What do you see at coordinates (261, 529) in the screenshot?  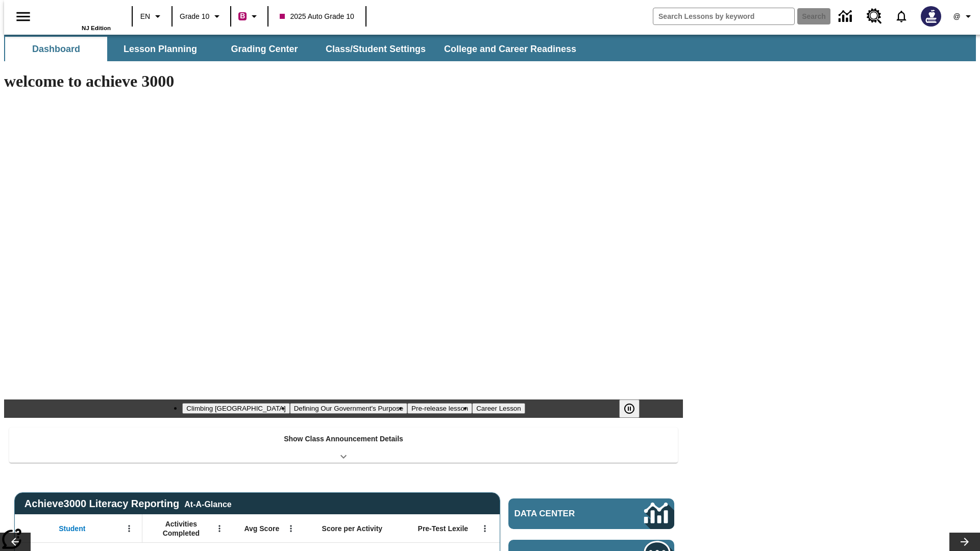 I see `span: Avg Score` at bounding box center [261, 529].